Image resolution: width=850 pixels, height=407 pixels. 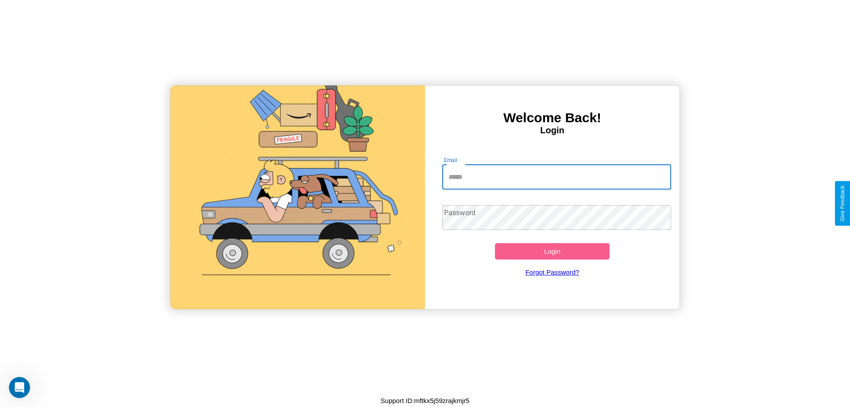 I want to click on a: Forgot Password?, so click(x=553, y=272).